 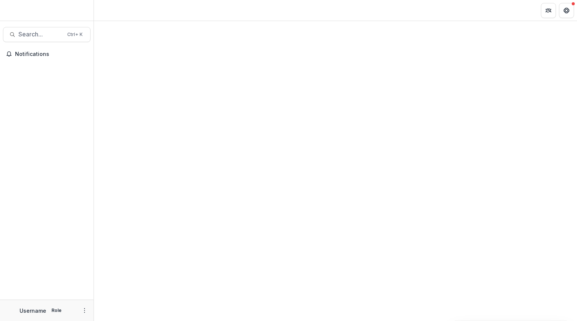 What do you see at coordinates (33, 311) in the screenshot?
I see `p: Username` at bounding box center [33, 311].